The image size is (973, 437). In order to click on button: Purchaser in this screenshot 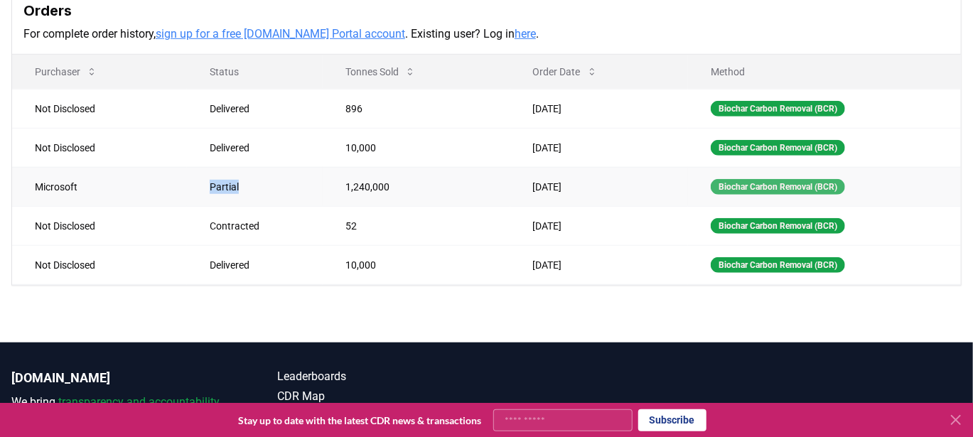, I will do `click(66, 72)`.